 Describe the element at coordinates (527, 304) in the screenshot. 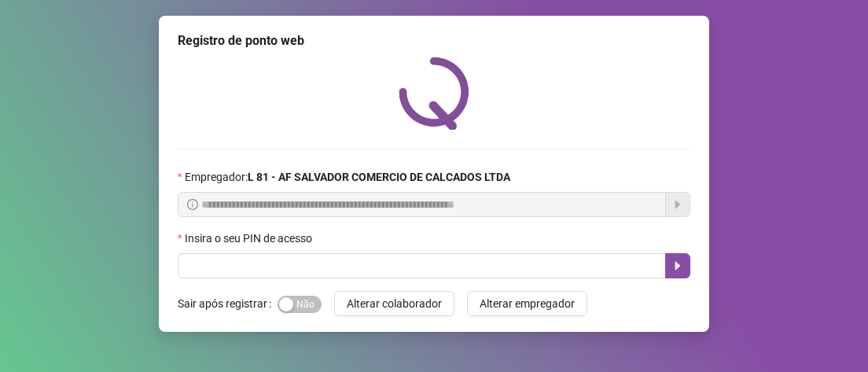

I see `span: Alterar empregador` at that location.